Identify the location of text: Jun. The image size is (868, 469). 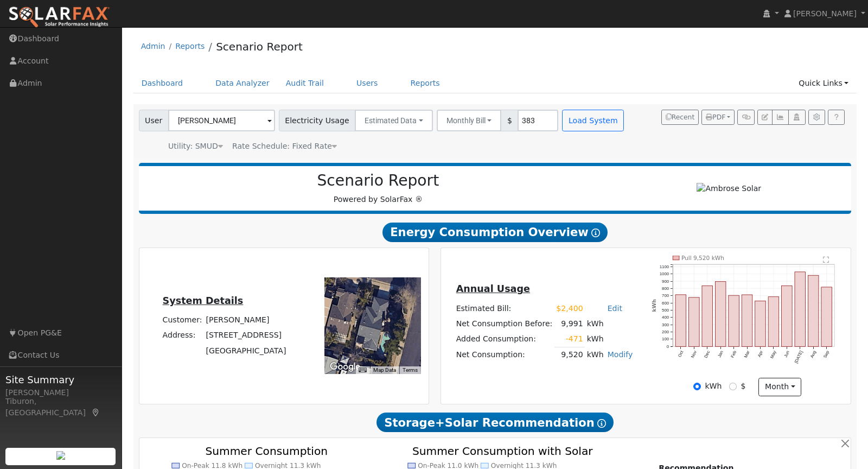
(787, 353).